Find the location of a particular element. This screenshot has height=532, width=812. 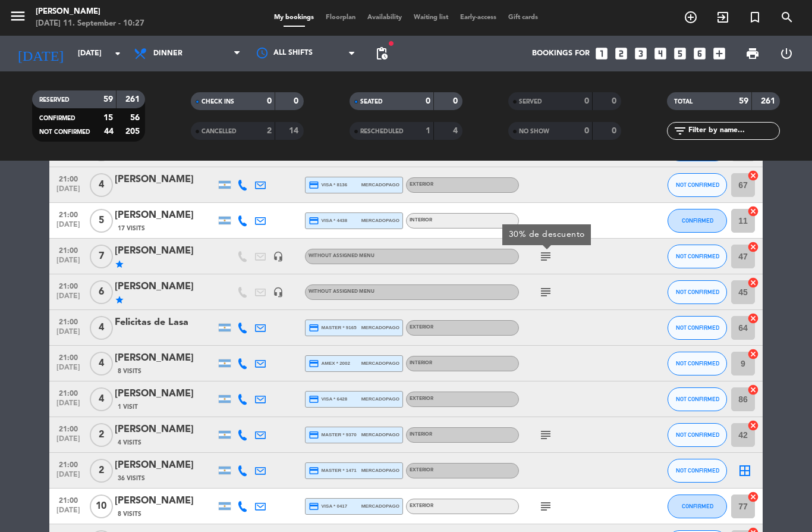

span: Bookings for is located at coordinates (561, 54).